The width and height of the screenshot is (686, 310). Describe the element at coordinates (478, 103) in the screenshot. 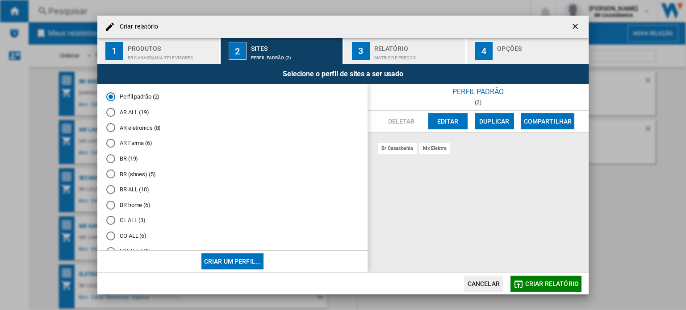

I see `div: (2)` at that location.